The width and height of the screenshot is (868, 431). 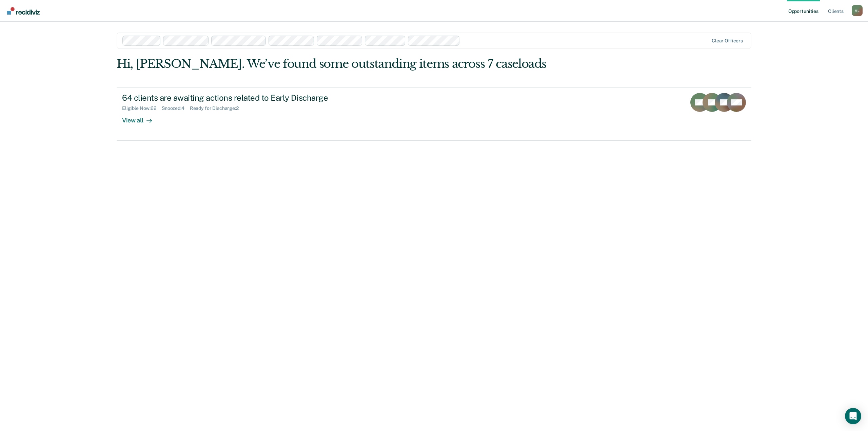 I want to click on div: Open Intercom Messenger, so click(x=853, y=416).